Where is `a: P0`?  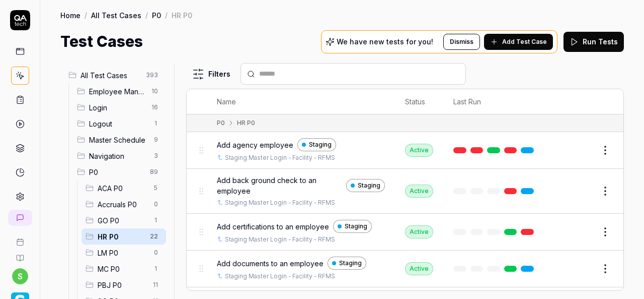
a: P0 is located at coordinates (157, 15).